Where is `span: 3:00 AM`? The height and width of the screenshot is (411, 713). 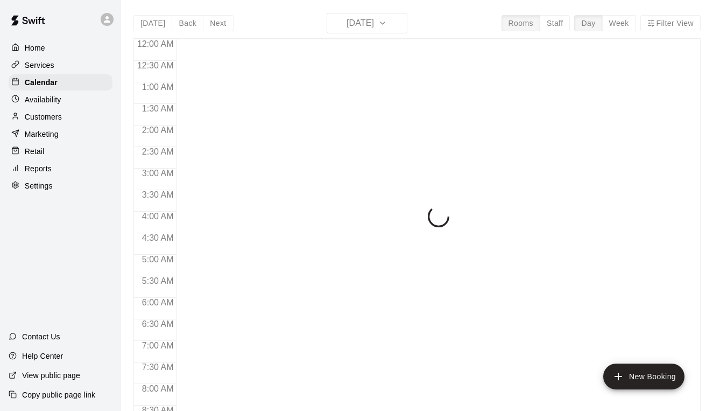 span: 3:00 AM is located at coordinates (158, 173).